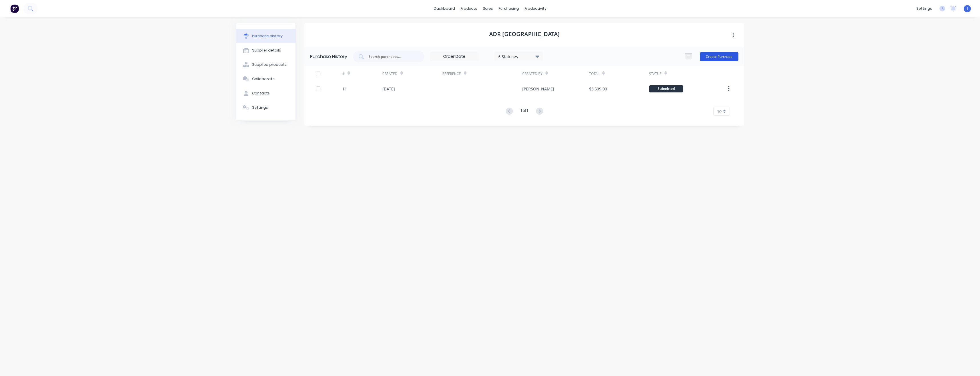  Describe the element at coordinates (454, 56) in the screenshot. I see `input: Order Date` at that location.